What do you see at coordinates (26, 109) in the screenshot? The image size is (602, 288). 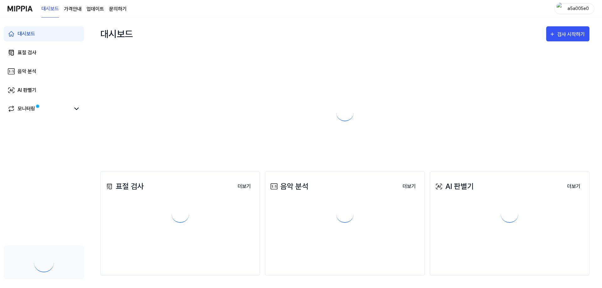 I see `div: 모니터링` at bounding box center [26, 109].